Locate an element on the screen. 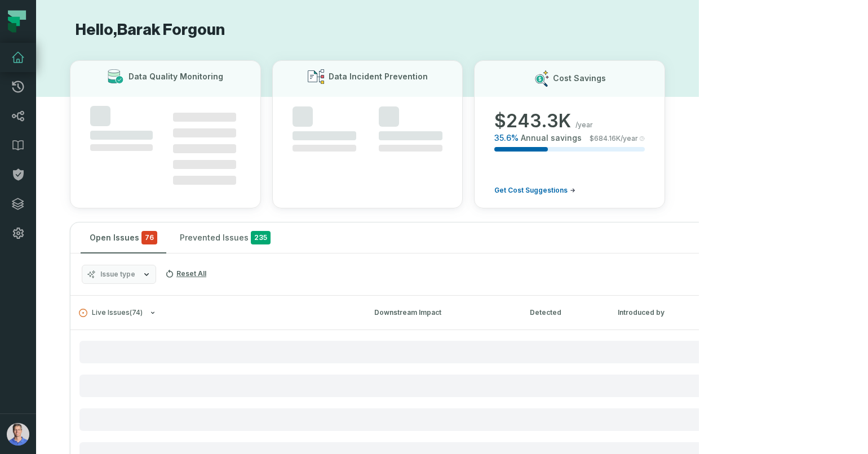 The image size is (868, 454). a: Get Cost Suggestions is located at coordinates (535, 191).